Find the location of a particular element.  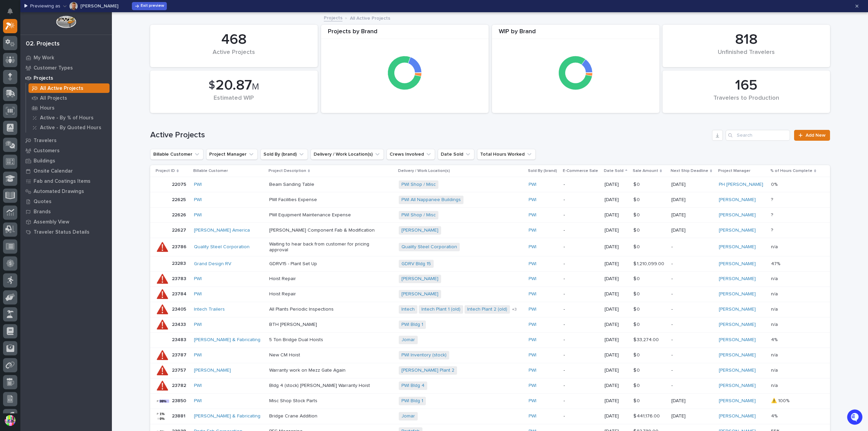

p: 47% is located at coordinates (776, 263).